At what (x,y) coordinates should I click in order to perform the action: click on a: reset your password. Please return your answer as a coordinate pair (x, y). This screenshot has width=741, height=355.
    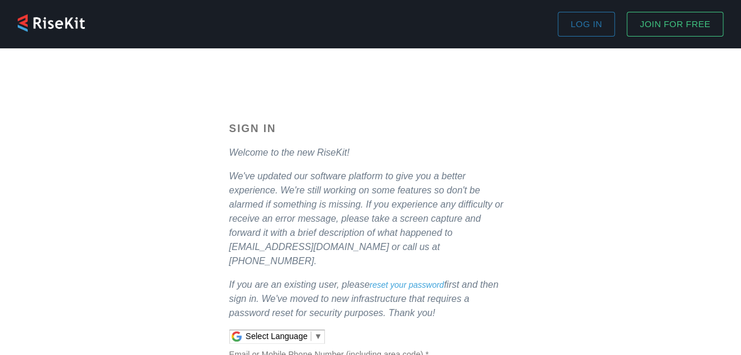
    Looking at the image, I should click on (407, 285).